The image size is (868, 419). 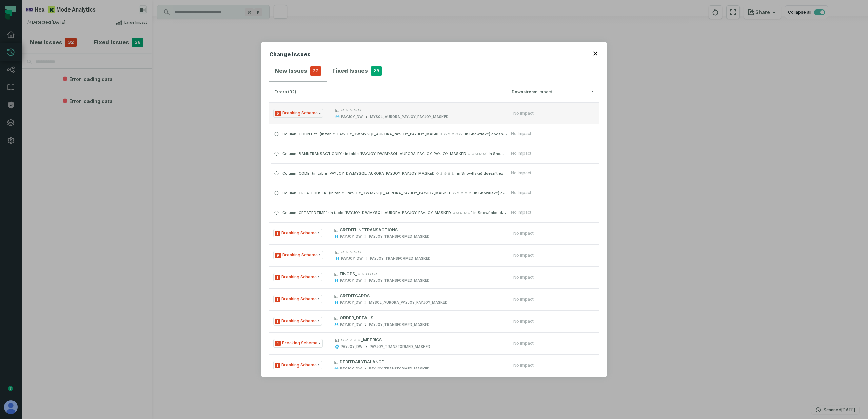 What do you see at coordinates (418, 275) in the screenshot?
I see `p: FINOPS_☺☺☺☺☺` at bounding box center [418, 275].